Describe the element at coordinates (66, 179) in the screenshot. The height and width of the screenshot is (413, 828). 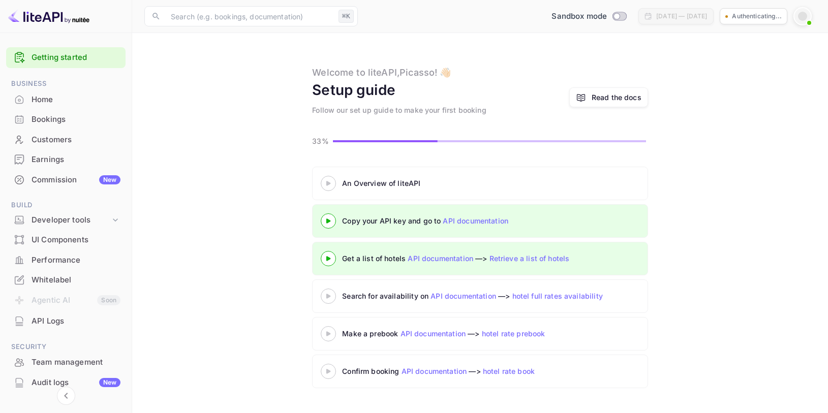
I see `a: CommissionNew` at that location.